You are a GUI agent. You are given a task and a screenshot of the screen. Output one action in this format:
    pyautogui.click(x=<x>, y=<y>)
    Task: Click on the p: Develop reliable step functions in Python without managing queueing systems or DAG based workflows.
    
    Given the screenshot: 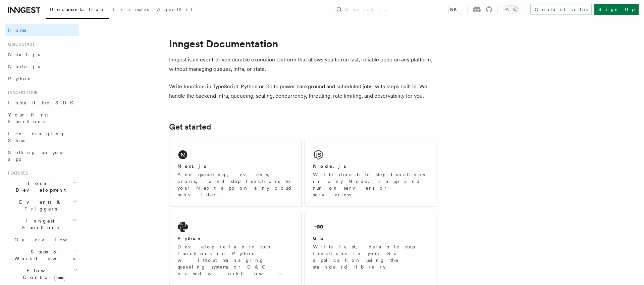 What is the action you would take?
    pyautogui.click(x=235, y=260)
    